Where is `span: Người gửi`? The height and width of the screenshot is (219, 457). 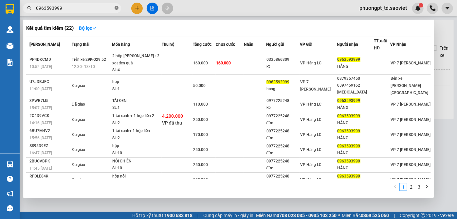
span: Người gửi is located at coordinates (275, 45).